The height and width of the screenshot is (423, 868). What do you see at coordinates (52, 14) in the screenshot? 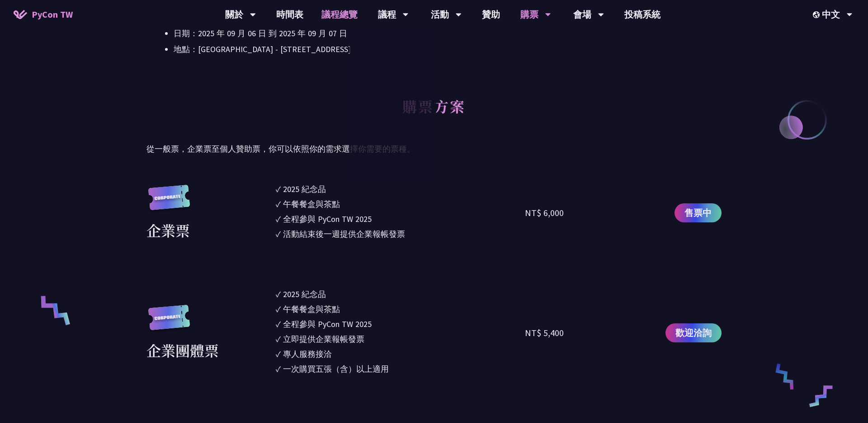
I see `span: PyCon TW` at bounding box center [52, 14].